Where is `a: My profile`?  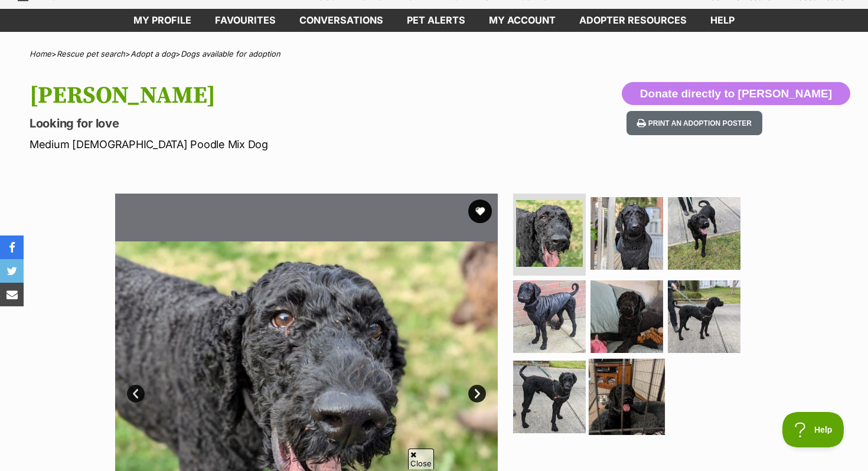
a: My profile is located at coordinates (162, 20).